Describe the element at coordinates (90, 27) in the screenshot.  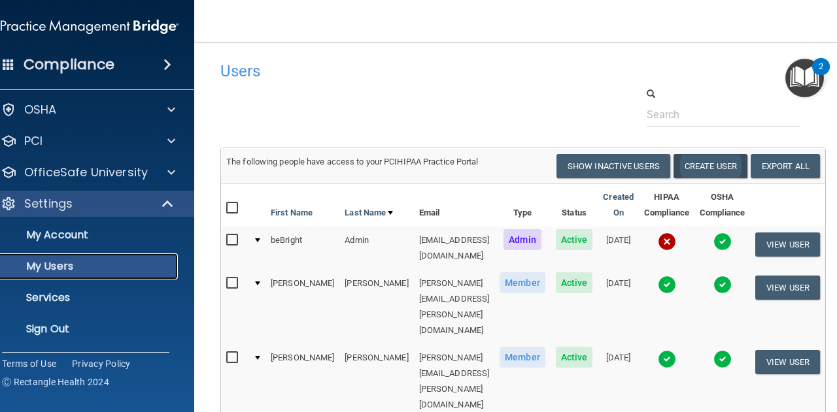
I see `img: PMB logo` at that location.